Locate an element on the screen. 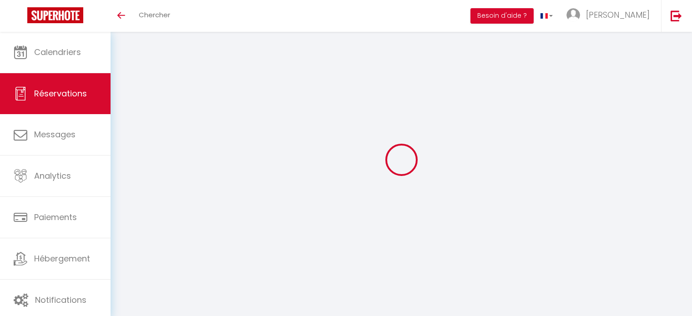 This screenshot has width=692, height=316. img: Super Booking is located at coordinates (55, 15).